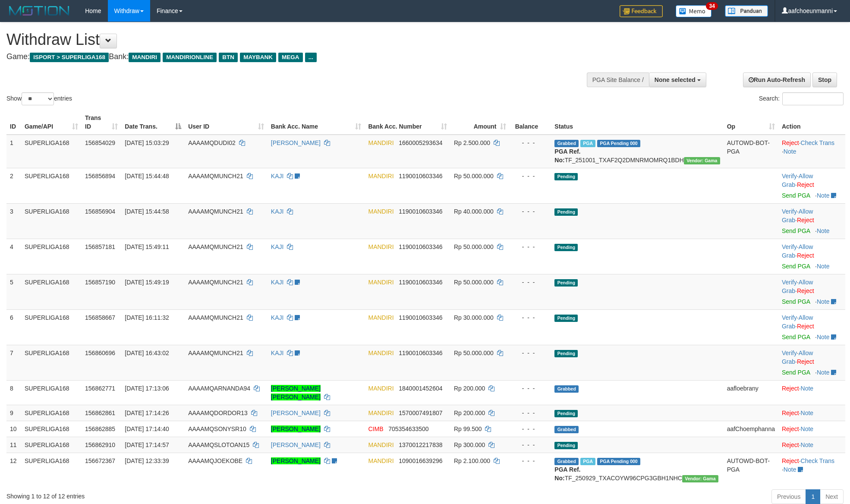  Describe the element at coordinates (39, 11) in the screenshot. I see `img: MOTION_logo.png` at that location.